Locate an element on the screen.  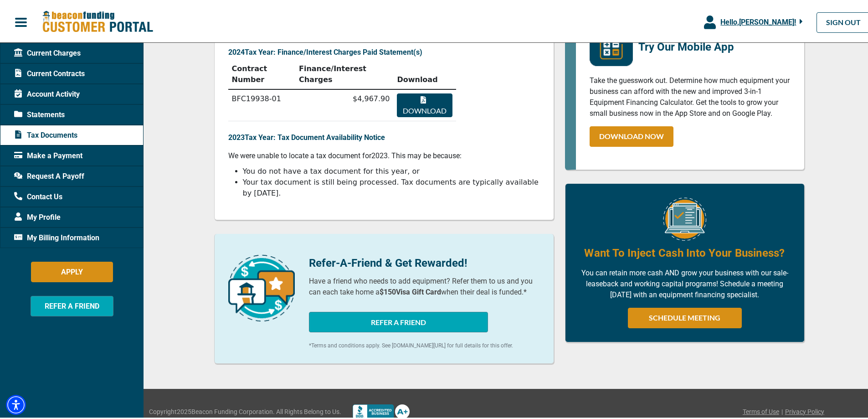
p: Have a friend who needs to add equipment? Refer them to us and you can each take home a when thei... is located at coordinates (424, 285).